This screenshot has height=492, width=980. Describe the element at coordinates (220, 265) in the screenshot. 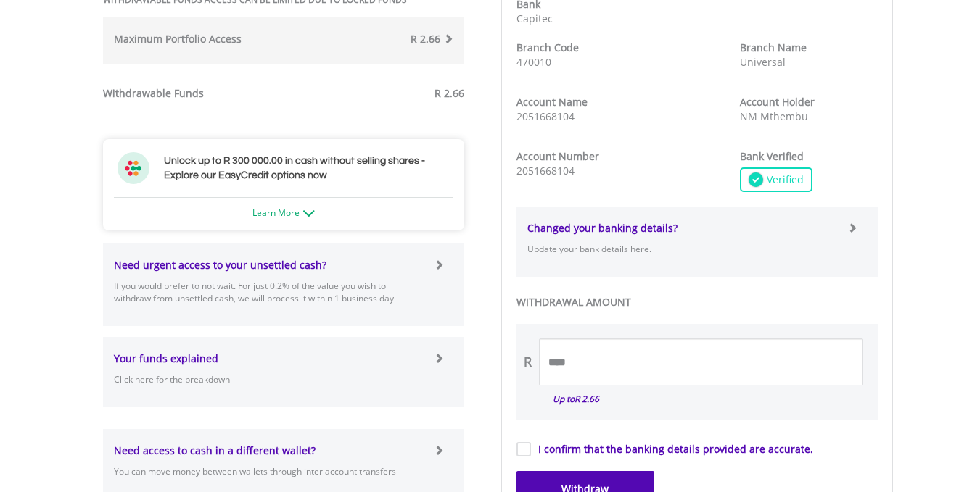

I see `strong: Need urgent access to your unsettled cash?` at that location.